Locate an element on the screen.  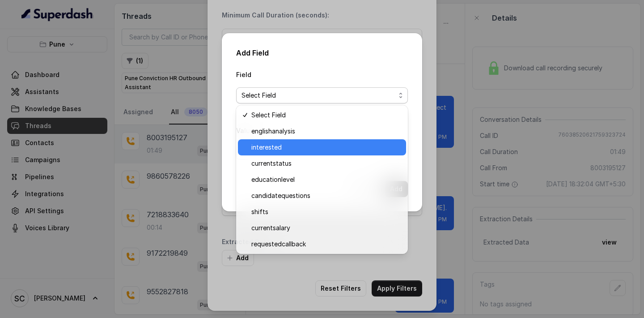
div: Select Field is located at coordinates (322, 180).